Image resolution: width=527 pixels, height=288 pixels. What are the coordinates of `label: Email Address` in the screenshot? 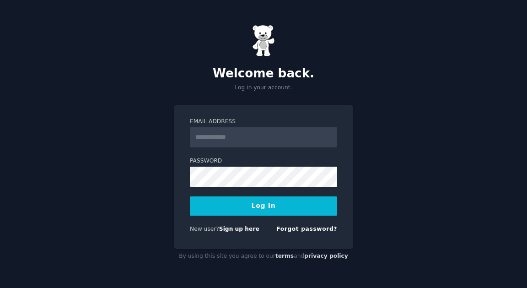 It's located at (264, 122).